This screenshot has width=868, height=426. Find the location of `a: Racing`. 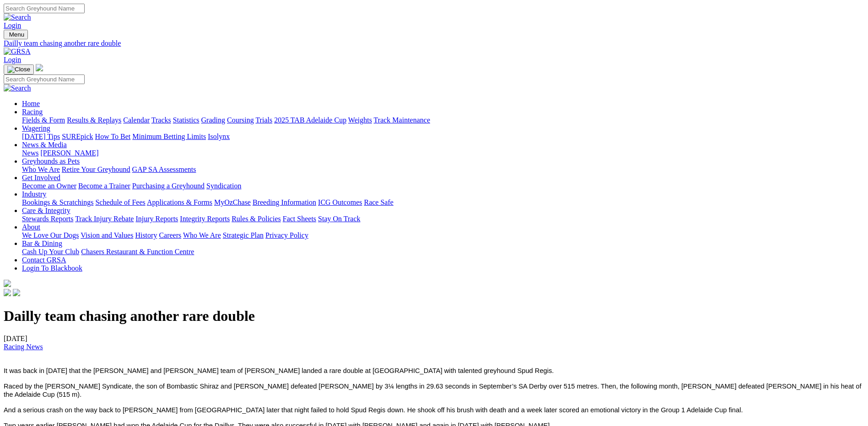

a: Racing is located at coordinates (32, 112).